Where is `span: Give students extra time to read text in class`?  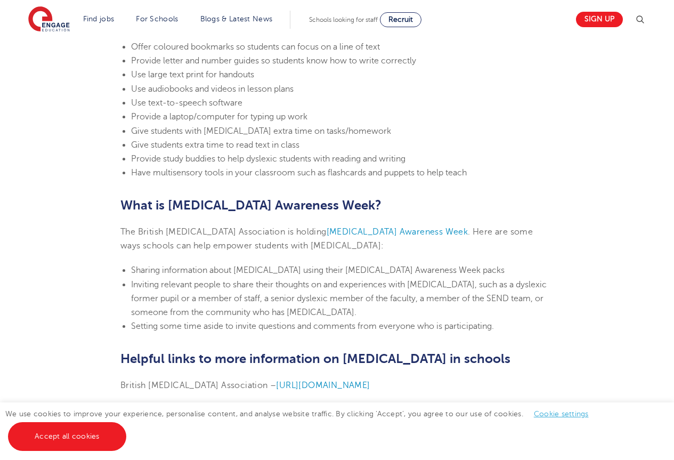
span: Give students extra time to read text in class is located at coordinates (215, 145).